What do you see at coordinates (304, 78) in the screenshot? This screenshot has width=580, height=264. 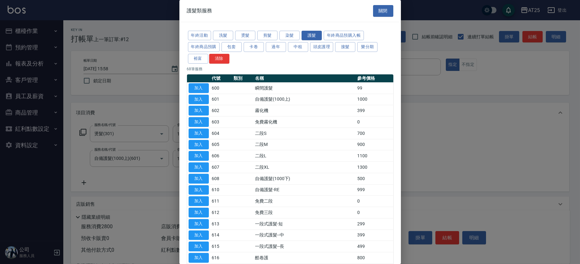 I see `th: 名稱` at bounding box center [304, 78].